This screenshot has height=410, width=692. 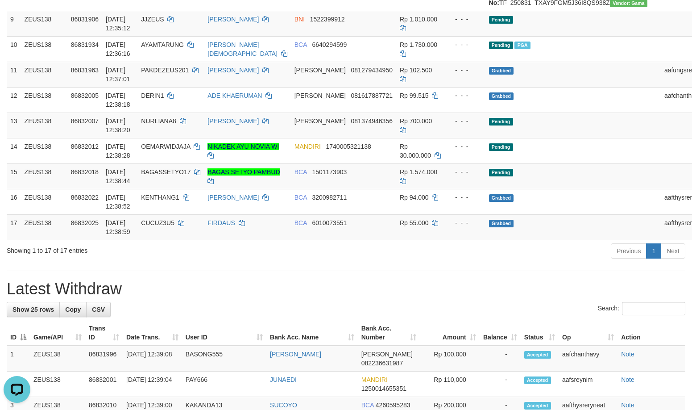 I want to click on th: Amount: activate to sort column ascending, so click(x=450, y=333).